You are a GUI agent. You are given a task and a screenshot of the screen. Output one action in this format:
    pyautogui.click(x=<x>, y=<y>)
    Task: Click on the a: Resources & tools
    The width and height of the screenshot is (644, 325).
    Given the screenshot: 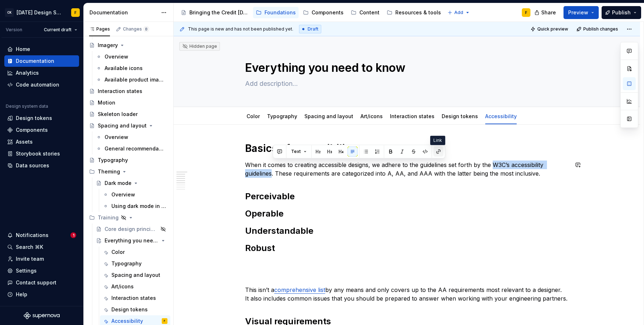 What is the action you would take?
    pyautogui.click(x=413, y=13)
    